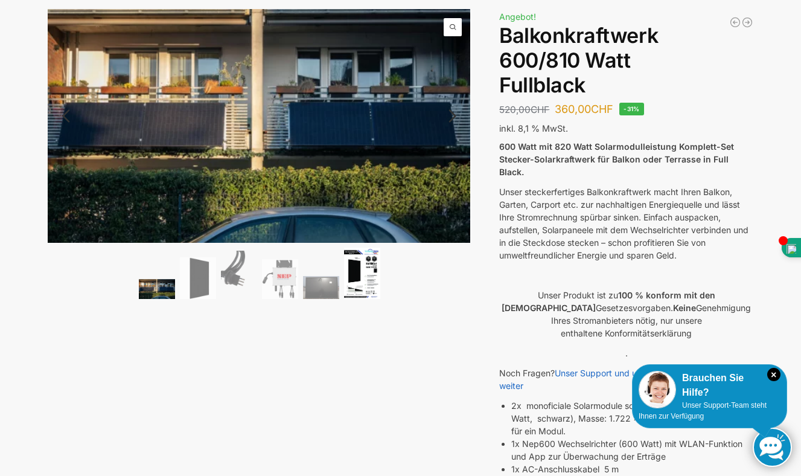 This screenshot has width=801, height=476. What do you see at coordinates (632, 450) in the screenshot?
I see `li: 1x Nep600 Wechselrichter (600 Watt) mit WLAN-Funktion und App zur Überwachung der Erträge` at bounding box center [632, 450].